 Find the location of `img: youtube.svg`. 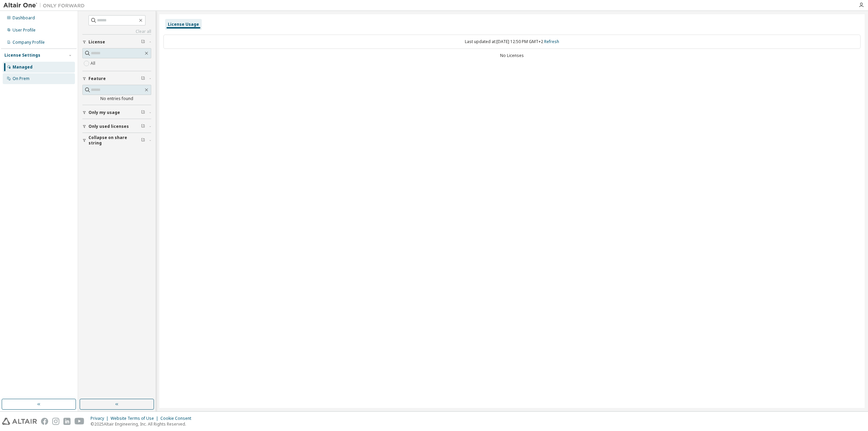

img: youtube.svg is located at coordinates (79, 421).